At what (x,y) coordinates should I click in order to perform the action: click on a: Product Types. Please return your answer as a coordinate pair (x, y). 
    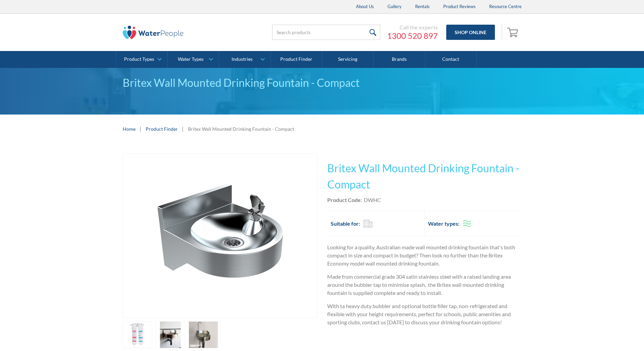
    Looking at the image, I should click on (142, 60).